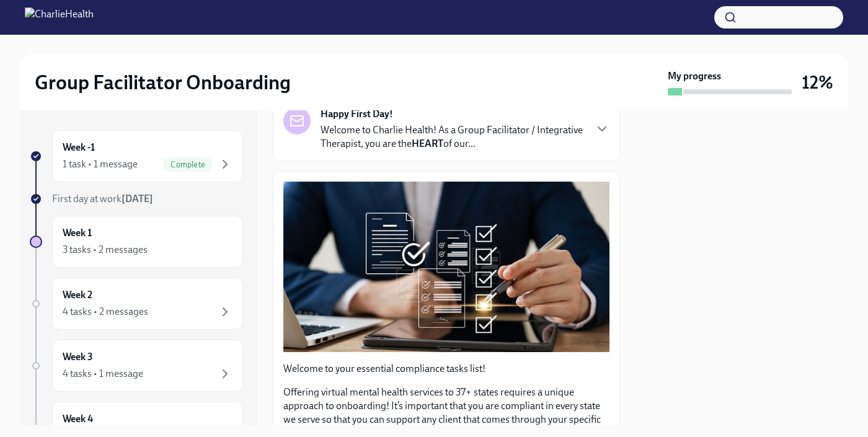  What do you see at coordinates (137, 366) in the screenshot?
I see `a: Week 34 tasks • 1 message` at bounding box center [137, 366].